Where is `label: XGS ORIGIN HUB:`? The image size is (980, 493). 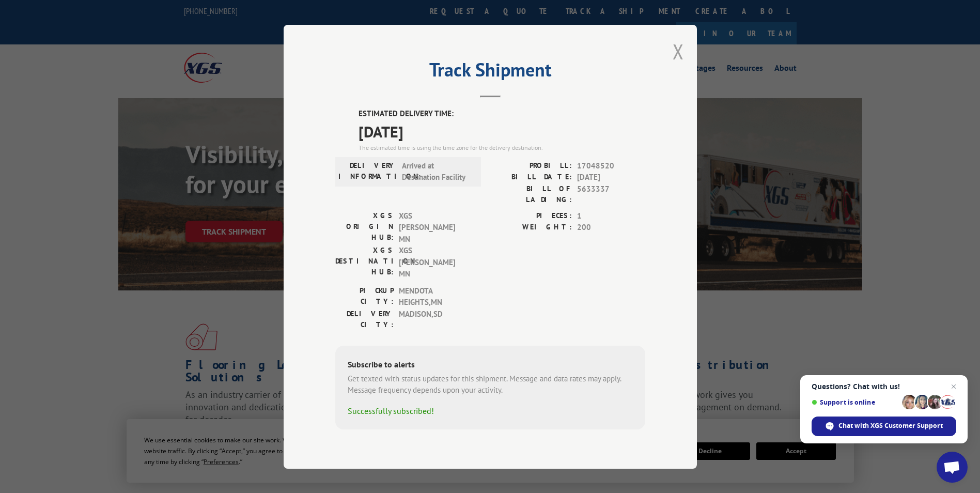
label: XGS ORIGIN HUB: is located at coordinates (364, 227).